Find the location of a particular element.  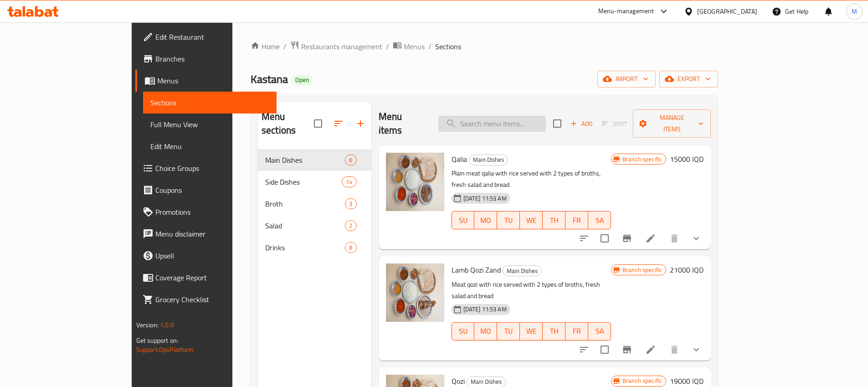

a: Choice Groups is located at coordinates (206, 168).